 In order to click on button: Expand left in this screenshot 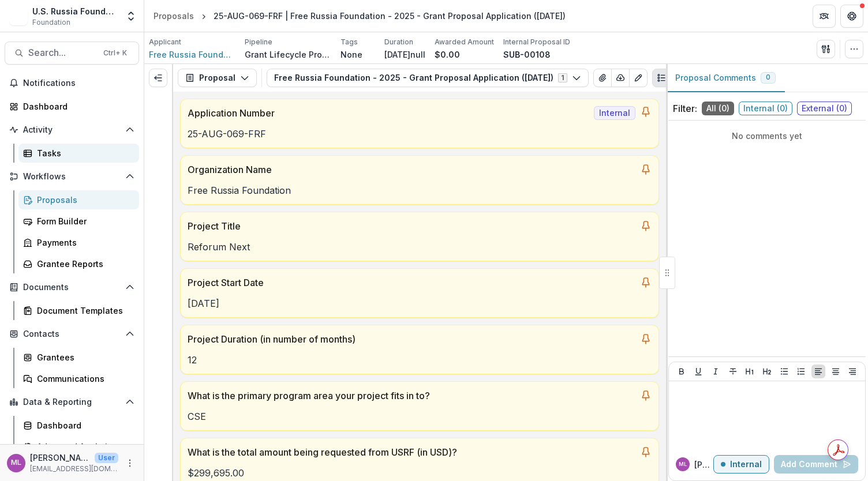, I will do `click(158, 77)`.